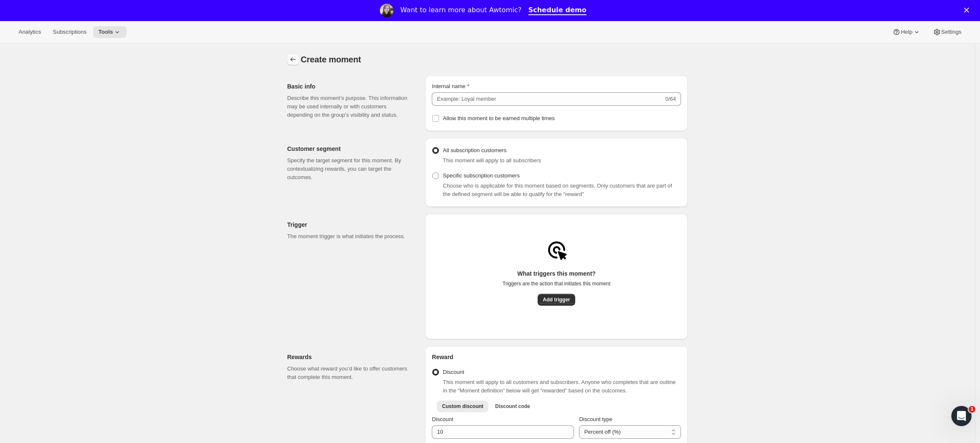  What do you see at coordinates (556, 300) in the screenshot?
I see `span: Add trigger` at bounding box center [556, 300].